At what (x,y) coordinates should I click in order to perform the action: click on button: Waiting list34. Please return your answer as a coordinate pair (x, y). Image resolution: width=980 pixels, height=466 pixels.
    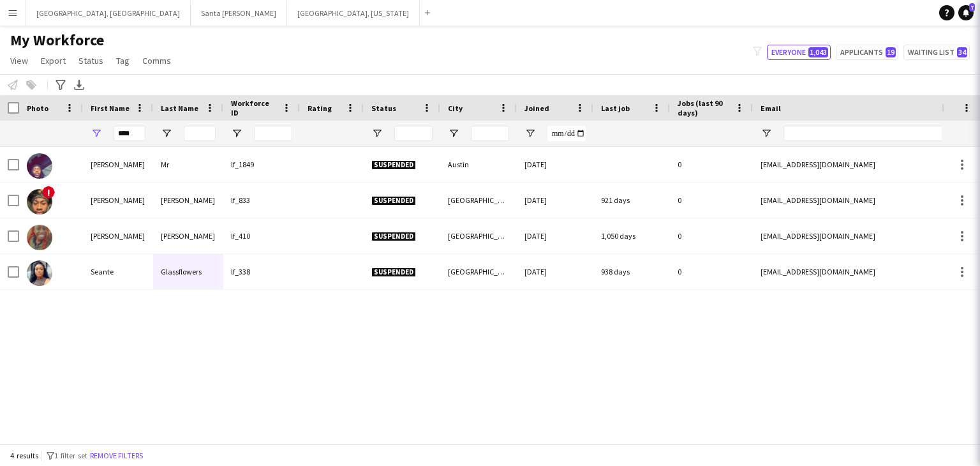
    Looking at the image, I should click on (937, 53).